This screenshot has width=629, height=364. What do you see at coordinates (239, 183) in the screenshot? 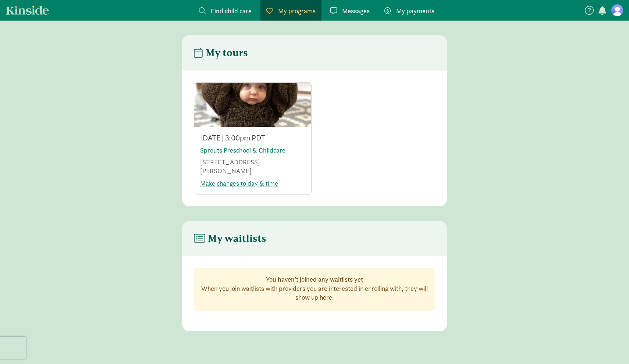
I see `a: Make changes to day & time` at bounding box center [239, 183].